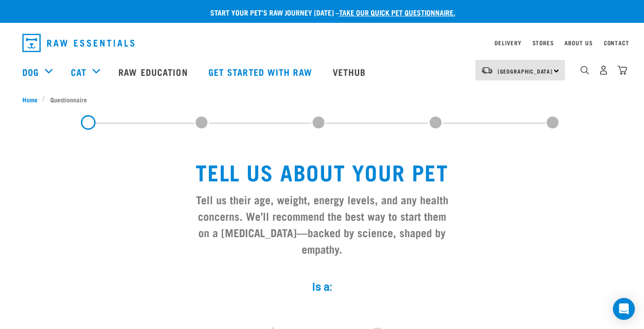  I want to click on a: Get started with Raw, so click(262, 72).